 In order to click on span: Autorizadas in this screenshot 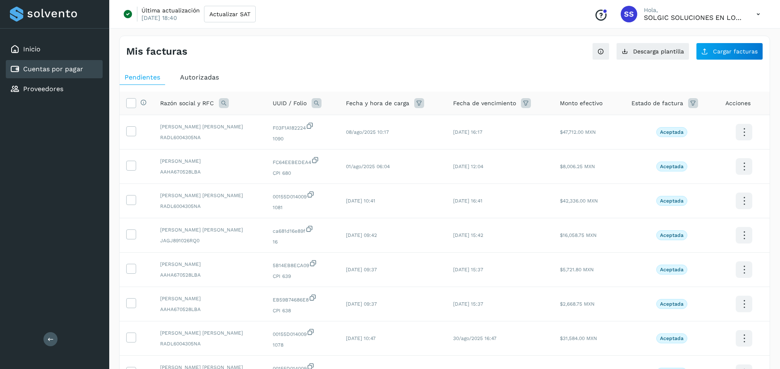, I will do `click(200, 77)`.